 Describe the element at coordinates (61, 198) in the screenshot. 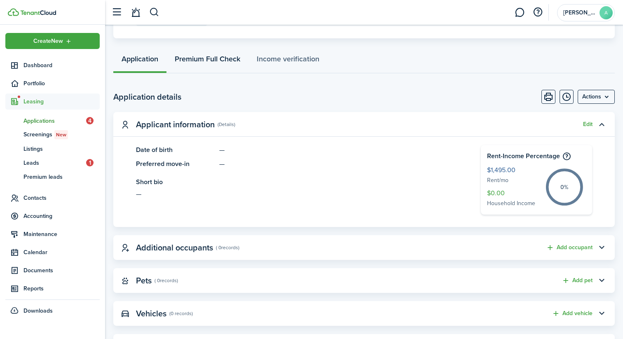

I see `span: Contacts` at that location.